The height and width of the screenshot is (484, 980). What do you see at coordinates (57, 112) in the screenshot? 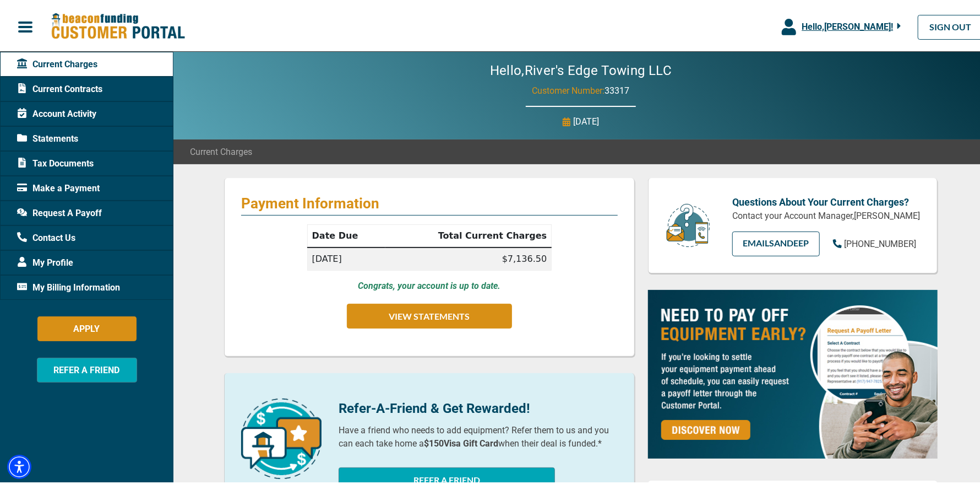
I see `span: Account Activity` at bounding box center [57, 112].